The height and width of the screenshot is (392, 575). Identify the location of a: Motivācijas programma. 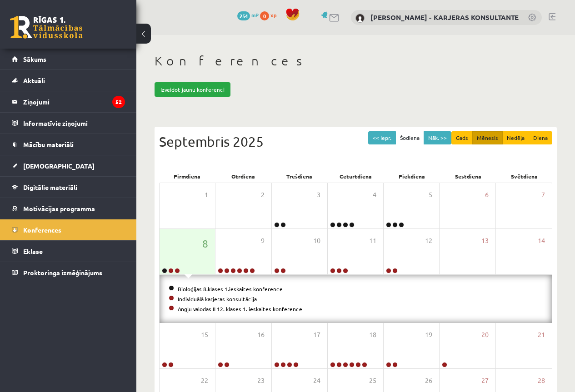
(68, 209).